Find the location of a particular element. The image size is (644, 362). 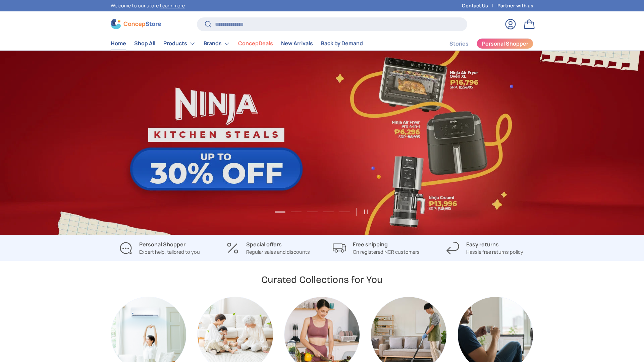

a: Contact Us is located at coordinates (479, 6).